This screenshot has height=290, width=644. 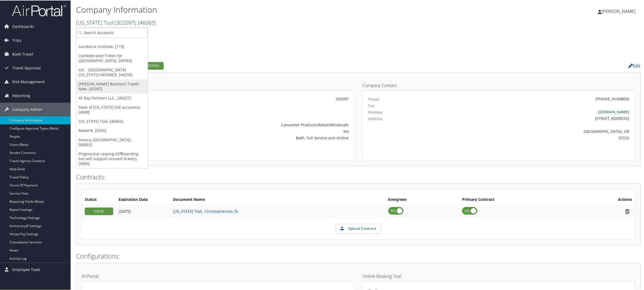 I want to click on span: , [ 46065 ], so click(x=146, y=22).